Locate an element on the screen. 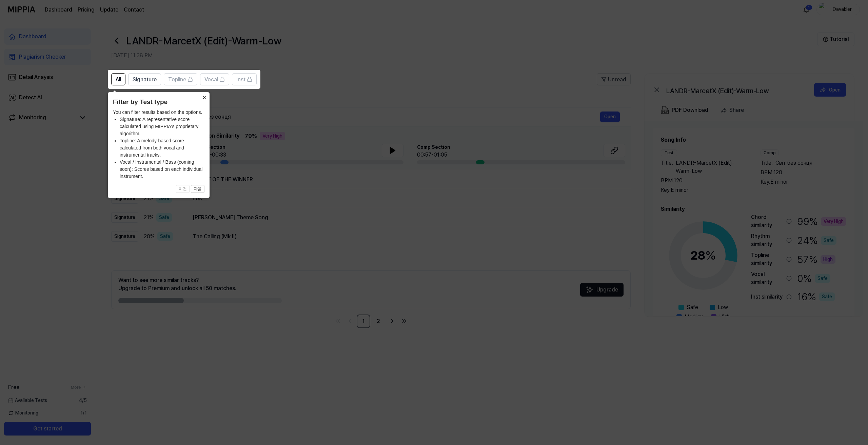 This screenshot has height=445, width=868. header: Filter by Test type is located at coordinates (158, 102).